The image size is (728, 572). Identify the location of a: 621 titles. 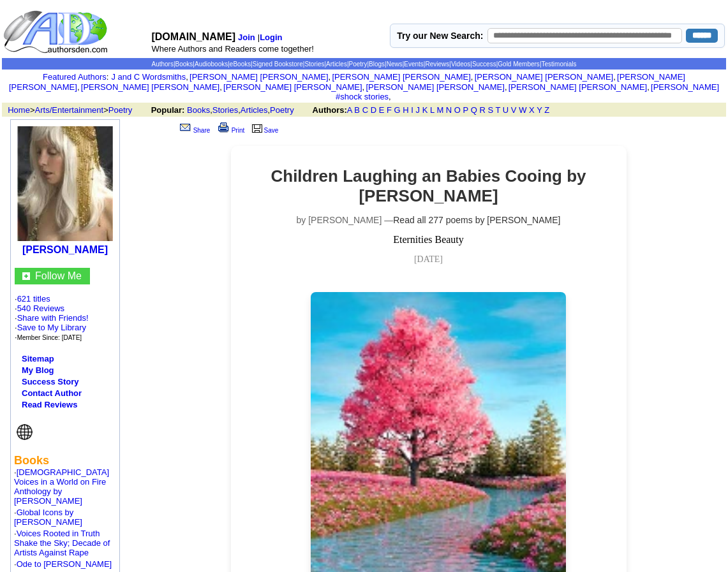
(34, 298).